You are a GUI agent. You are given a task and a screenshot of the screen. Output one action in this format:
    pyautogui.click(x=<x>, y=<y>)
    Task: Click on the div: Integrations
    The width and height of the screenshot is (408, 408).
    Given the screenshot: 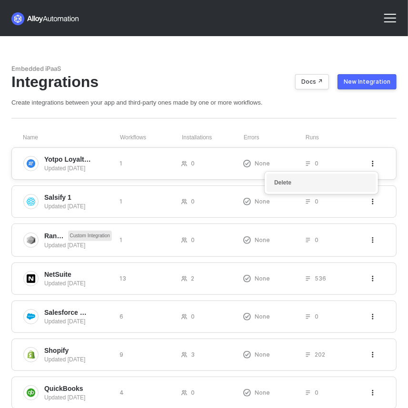 What is the action you would take?
    pyautogui.click(x=204, y=82)
    